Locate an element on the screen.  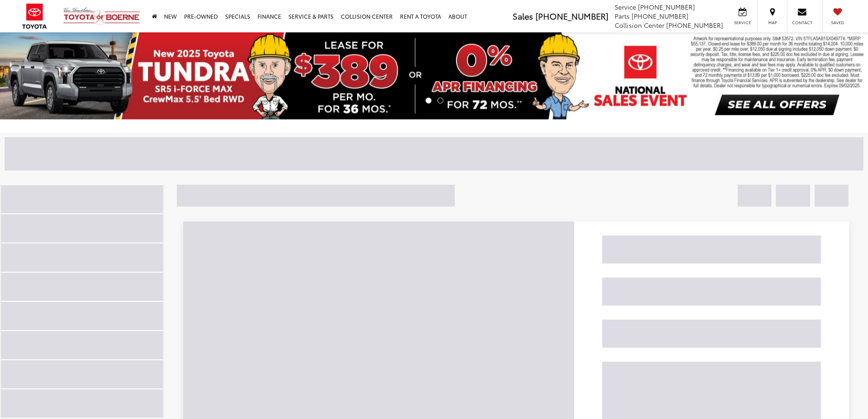
span: Contact is located at coordinates (802, 23).